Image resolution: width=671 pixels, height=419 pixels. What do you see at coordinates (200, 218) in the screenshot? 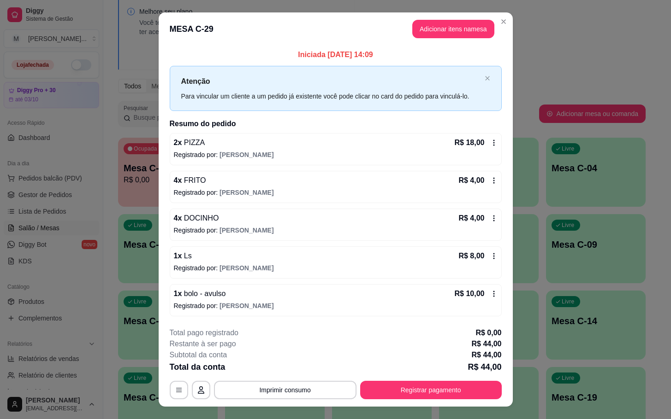
I see `span: DOCINHO` at bounding box center [200, 218].